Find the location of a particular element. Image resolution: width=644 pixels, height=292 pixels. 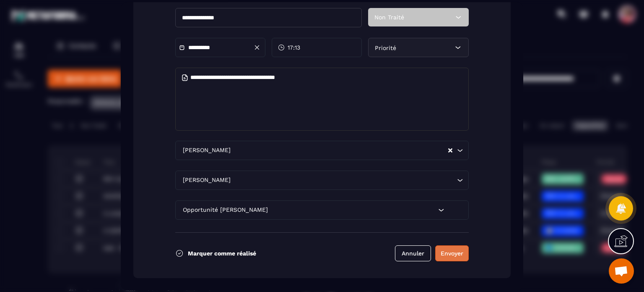

button: Envoyer is located at coordinates (452, 253).